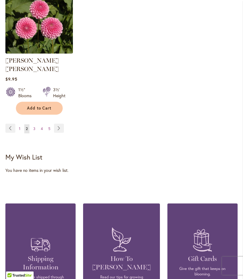  I want to click on span: Add to Cart, so click(39, 108).